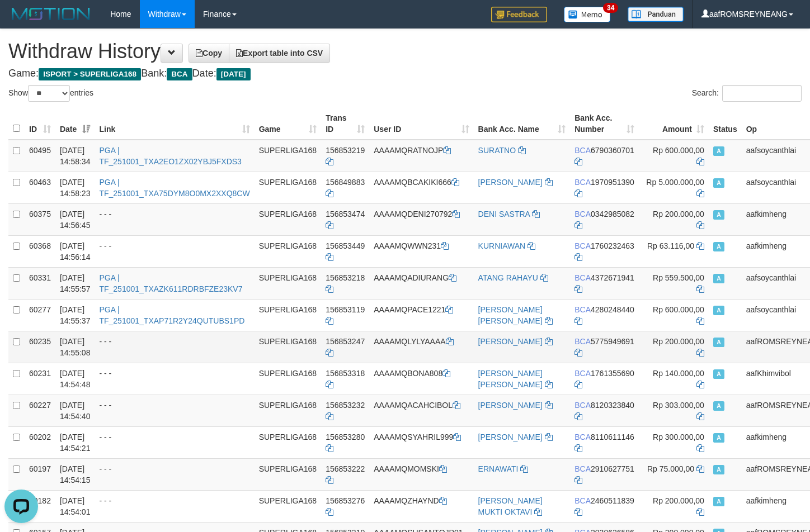 This screenshot has width=810, height=532. Describe the element at coordinates (40, 219) in the screenshot. I see `td: 60375` at that location.